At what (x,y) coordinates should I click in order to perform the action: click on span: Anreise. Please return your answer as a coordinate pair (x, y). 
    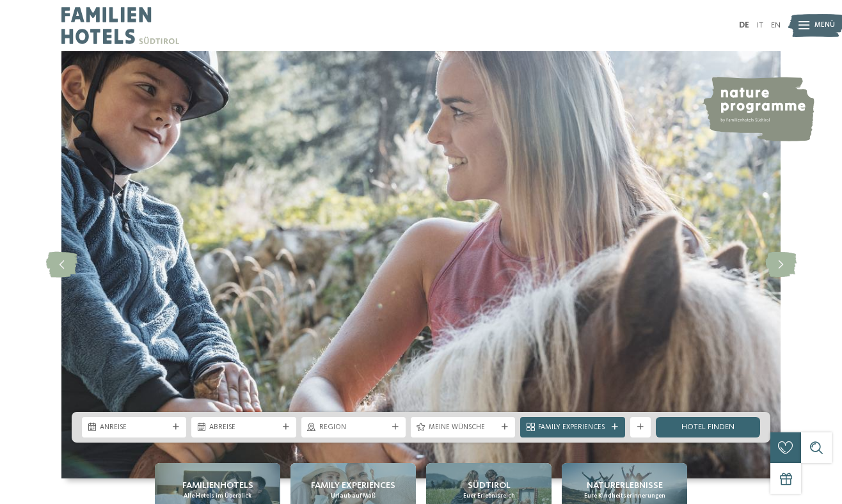
    Looking at the image, I should click on (134, 428).